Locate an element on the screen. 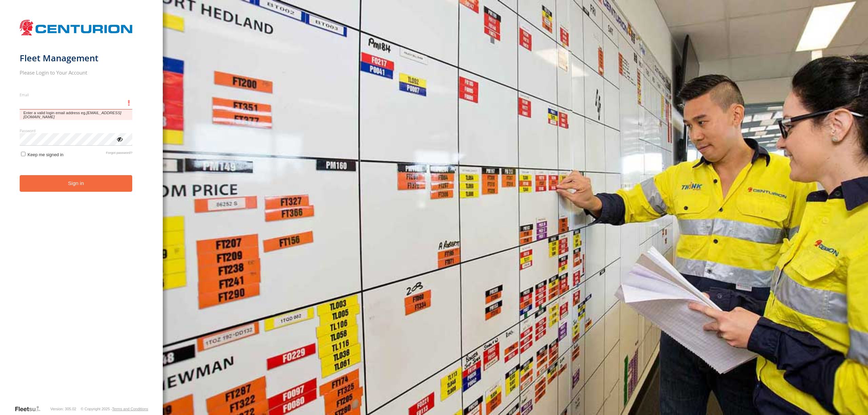 This screenshot has height=415, width=868. label: Password is located at coordinates (76, 131).